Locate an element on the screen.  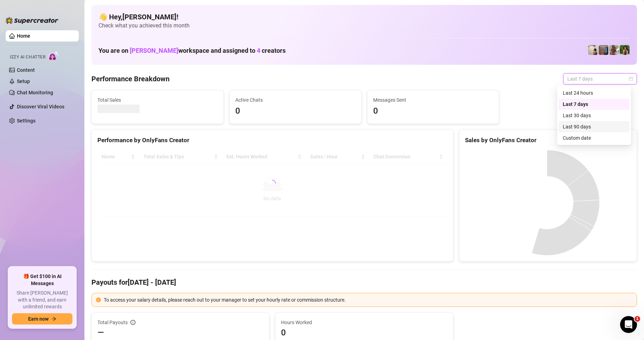
span: calendar is located at coordinates (631, 79).